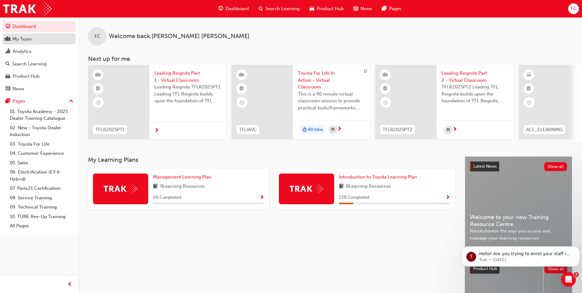  What do you see at coordinates (41, 226) in the screenshot?
I see `a: All Pages` at bounding box center [41, 226].